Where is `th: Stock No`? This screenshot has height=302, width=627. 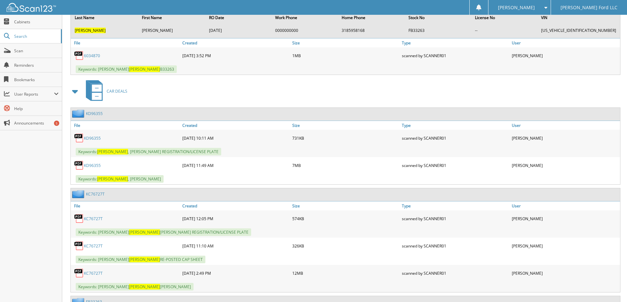 th: Stock No is located at coordinates (438, 17).